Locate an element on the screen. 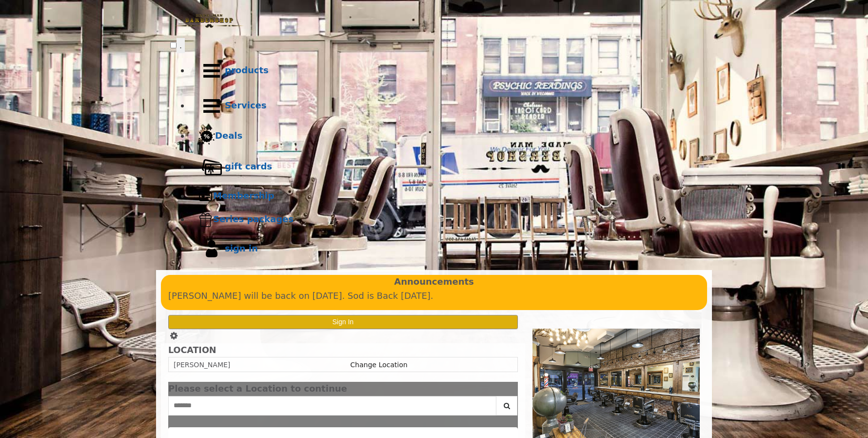 The width and height of the screenshot is (868, 438). b: gift cards is located at coordinates (248, 166).